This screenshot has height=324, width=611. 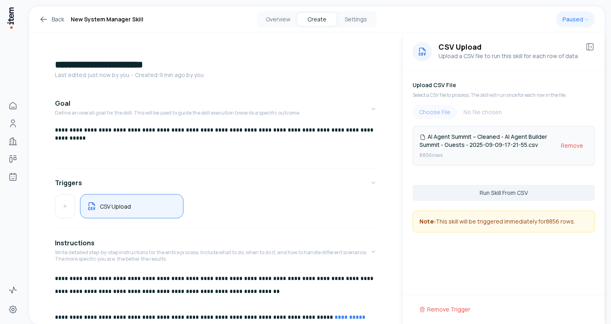 I want to click on a: Companies, so click(x=13, y=141).